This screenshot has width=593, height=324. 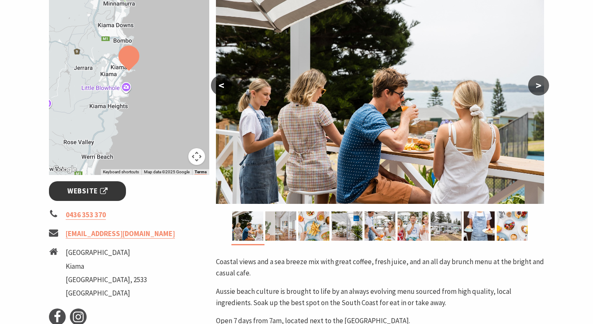 I want to click on p: Coastal views and a sea breeze mix with great coffee, fresh juice, and an all day brunch menu at ..., so click(x=380, y=267).